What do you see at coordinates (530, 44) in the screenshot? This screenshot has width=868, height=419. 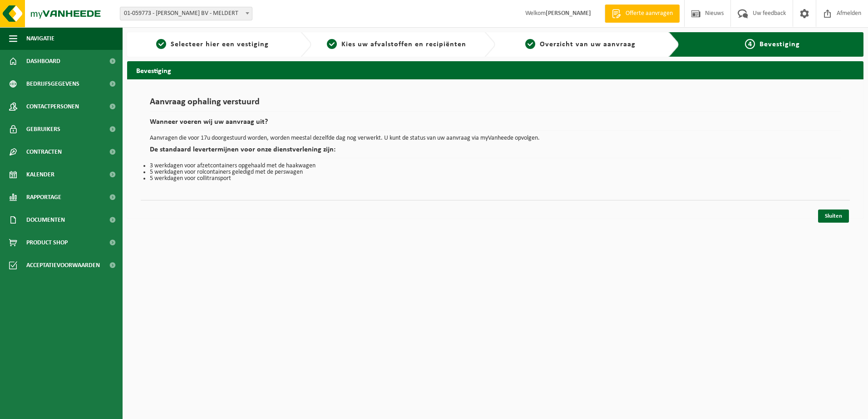 I see `span: 3` at bounding box center [530, 44].